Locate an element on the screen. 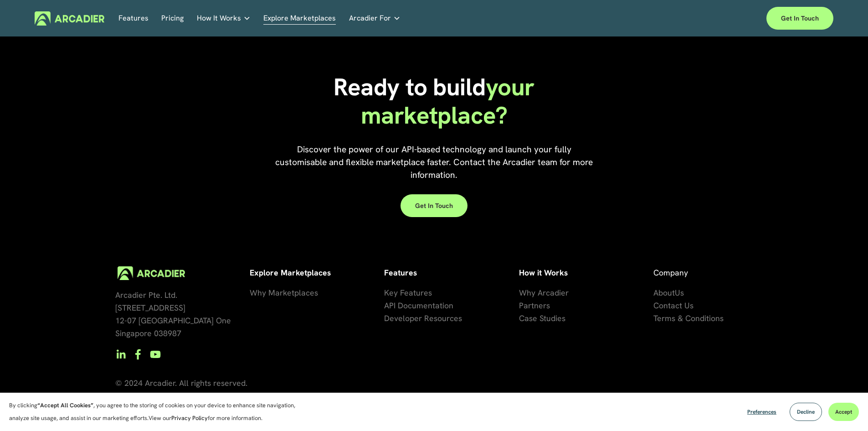 Image resolution: width=868 pixels, height=431 pixels. a: YouTube is located at coordinates (155, 354).